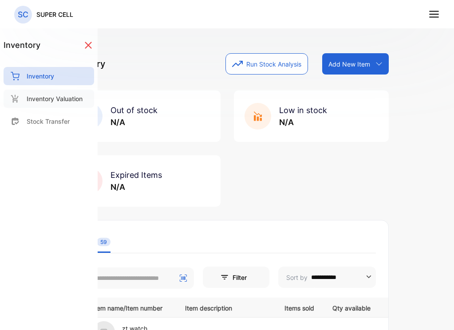 The image size is (454, 330). Describe the element at coordinates (55, 14) in the screenshot. I see `p: SUPER CELL` at that location.